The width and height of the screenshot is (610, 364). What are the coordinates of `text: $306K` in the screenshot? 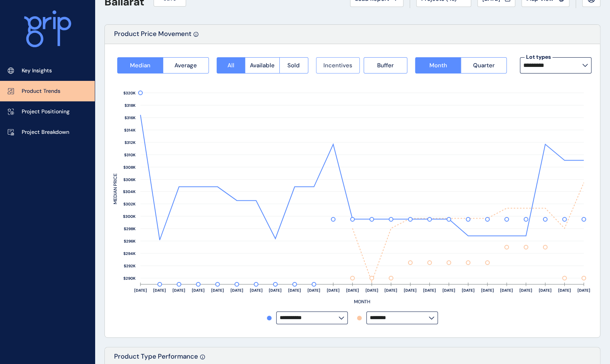 It's located at (130, 180).